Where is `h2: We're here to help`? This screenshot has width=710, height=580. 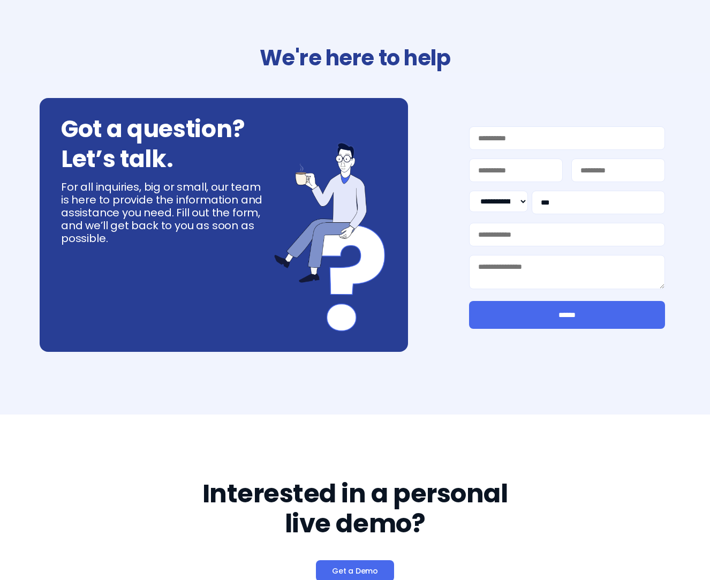 h2: We're here to help is located at coordinates (355, 58).